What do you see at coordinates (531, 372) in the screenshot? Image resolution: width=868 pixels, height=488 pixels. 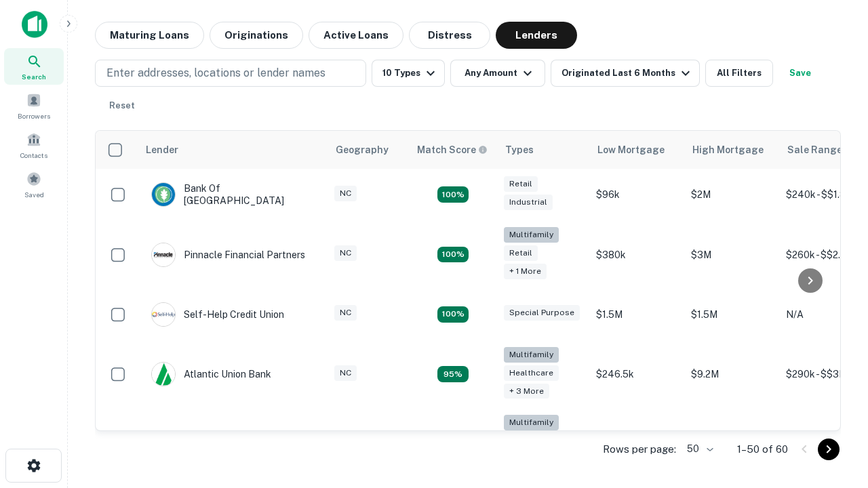 I see `div: Healthcare` at bounding box center [531, 372].